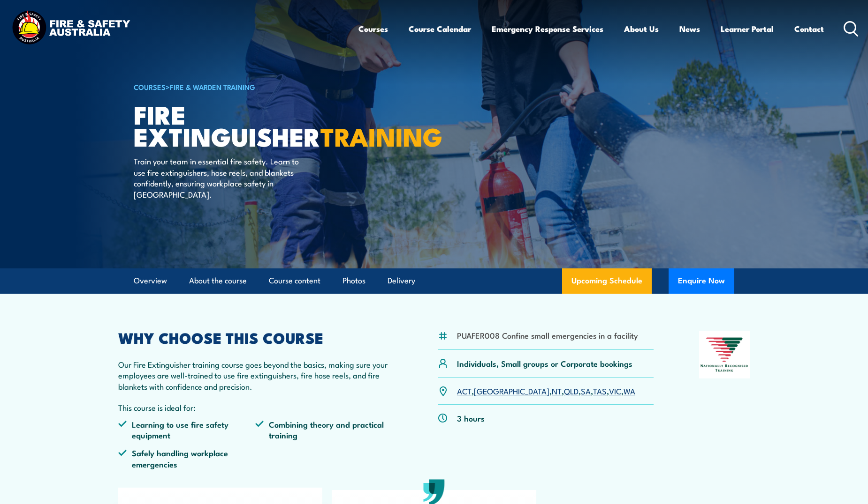 The width and height of the screenshot is (868, 504). I want to click on p: This course is ideal for:, so click(255, 407).